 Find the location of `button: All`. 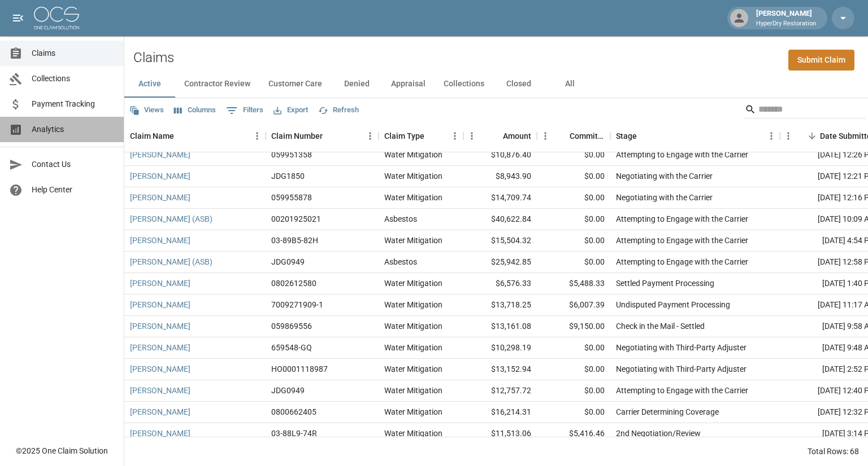

button: All is located at coordinates (570, 84).